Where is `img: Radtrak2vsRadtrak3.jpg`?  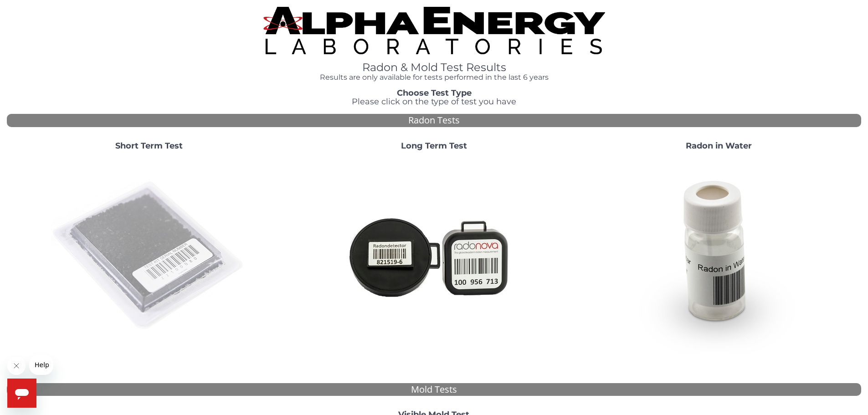 img: Radtrak2vsRadtrak3.jpg is located at coordinates (434, 256).